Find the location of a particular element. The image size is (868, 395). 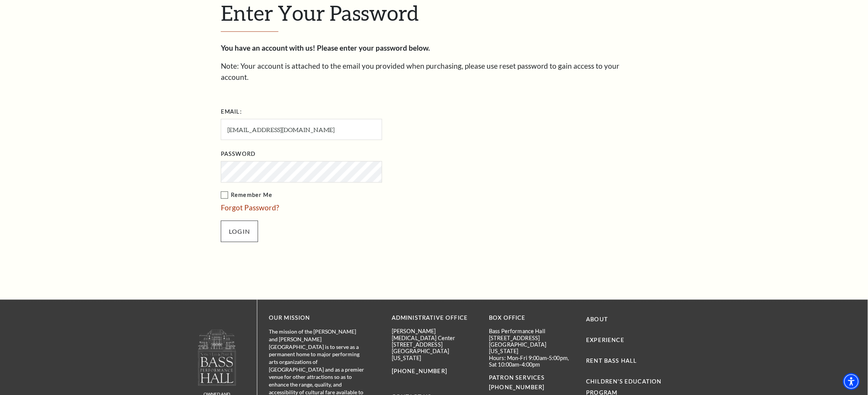

p: Hours: Mon-Fri 9:00am-5:00pm, Sat 10:00am-4:00pm is located at coordinates (531, 361).